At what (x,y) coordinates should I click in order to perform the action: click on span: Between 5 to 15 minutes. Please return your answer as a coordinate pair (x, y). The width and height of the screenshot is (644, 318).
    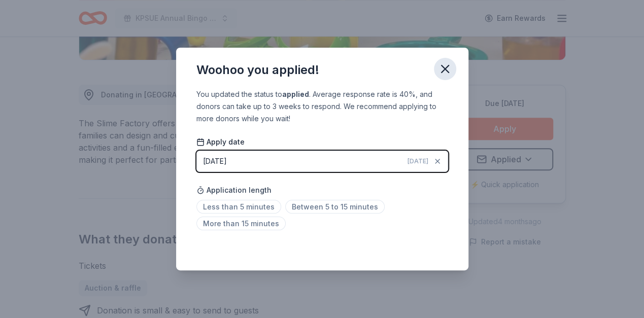
    Looking at the image, I should click on (335, 206).